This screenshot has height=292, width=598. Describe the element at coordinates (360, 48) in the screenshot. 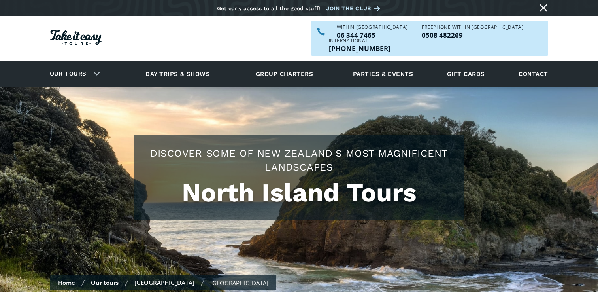

I see `a: Call us outside of NZ on +6463447465` at that location.